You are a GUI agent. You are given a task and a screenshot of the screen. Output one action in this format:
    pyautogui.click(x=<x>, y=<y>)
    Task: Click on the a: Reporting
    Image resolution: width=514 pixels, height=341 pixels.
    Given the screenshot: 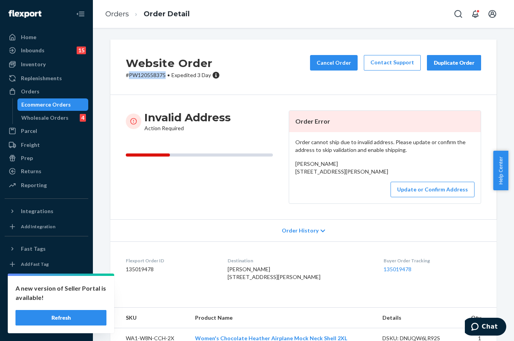 What is the action you would take?
    pyautogui.click(x=46, y=185)
    